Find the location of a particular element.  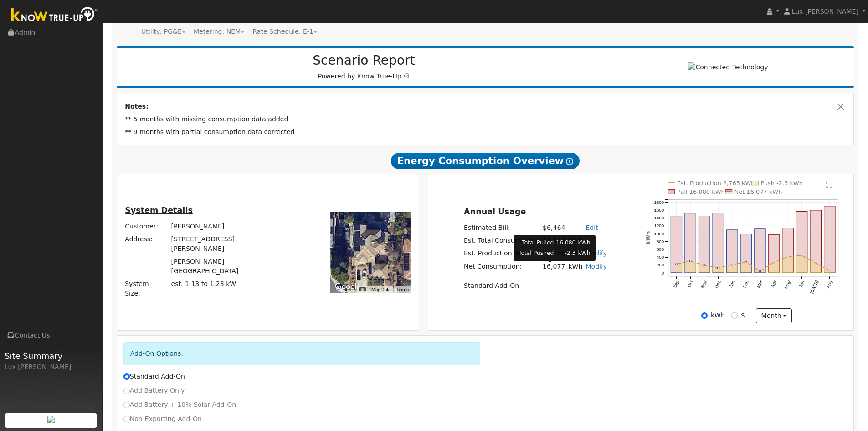

img: Connected Technology is located at coordinates (728, 67).